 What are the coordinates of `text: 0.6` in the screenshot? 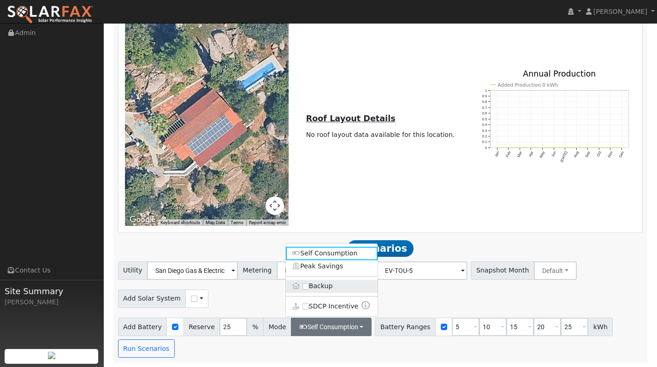 It's located at (485, 113).